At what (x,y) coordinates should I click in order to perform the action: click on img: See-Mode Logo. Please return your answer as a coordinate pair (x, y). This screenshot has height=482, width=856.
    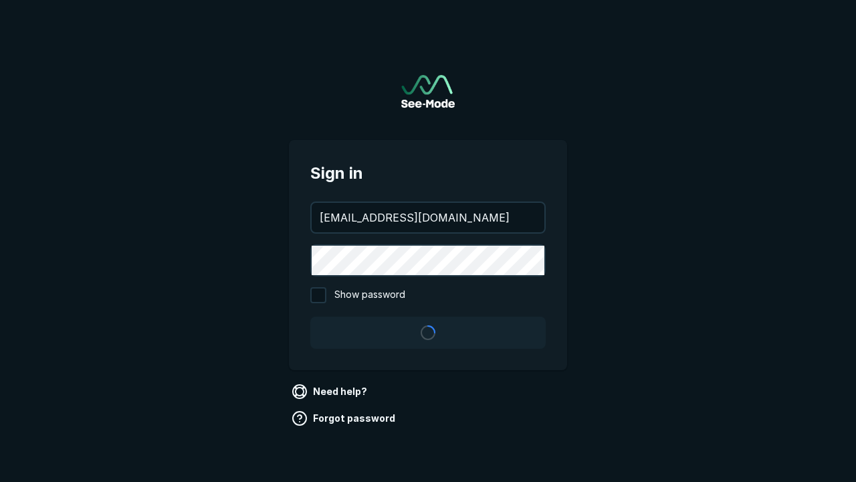
    Looking at the image, I should click on (428, 91).